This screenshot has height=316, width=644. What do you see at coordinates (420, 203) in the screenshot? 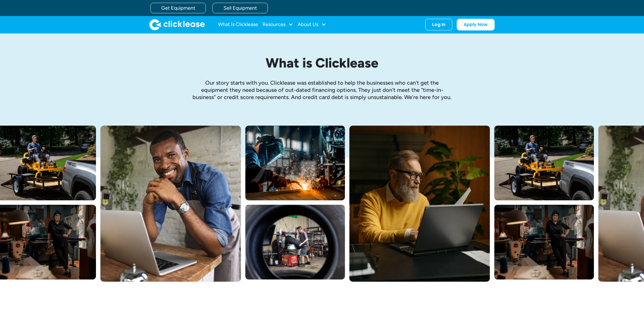
I see `img: Bearded man in yellow sweter typing on his laptop while sitting at his desk` at bounding box center [420, 203].